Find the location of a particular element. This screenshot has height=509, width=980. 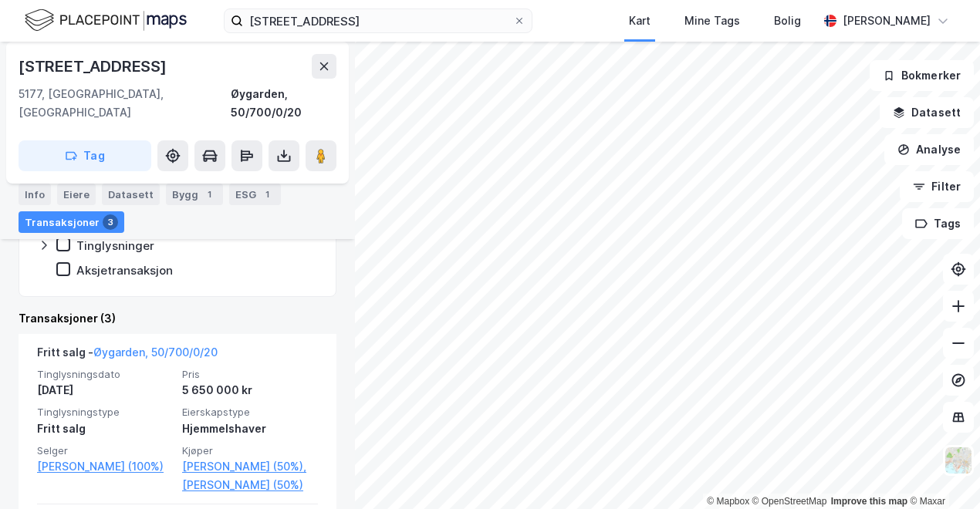

a: OpenStreetMap is located at coordinates (789, 501).